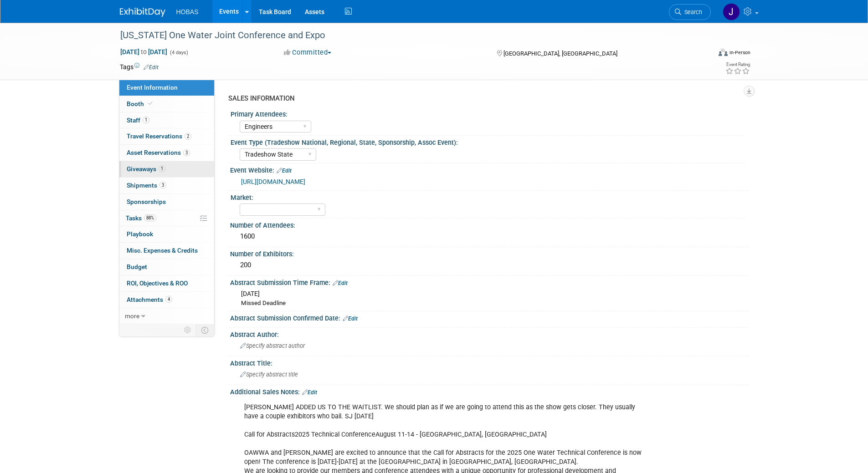 The height and width of the screenshot is (473, 868). I want to click on span: (4 days), so click(178, 52).